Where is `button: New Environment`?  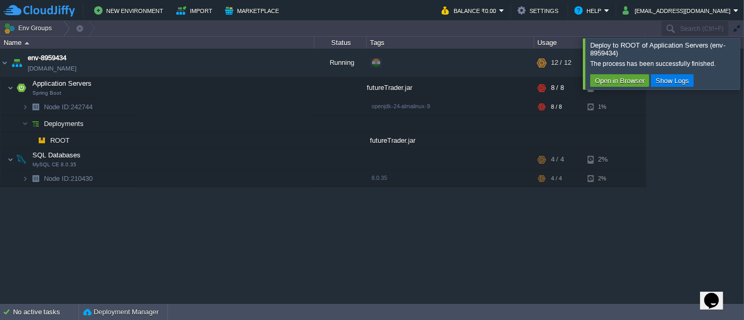 button: New Environment is located at coordinates (130, 10).